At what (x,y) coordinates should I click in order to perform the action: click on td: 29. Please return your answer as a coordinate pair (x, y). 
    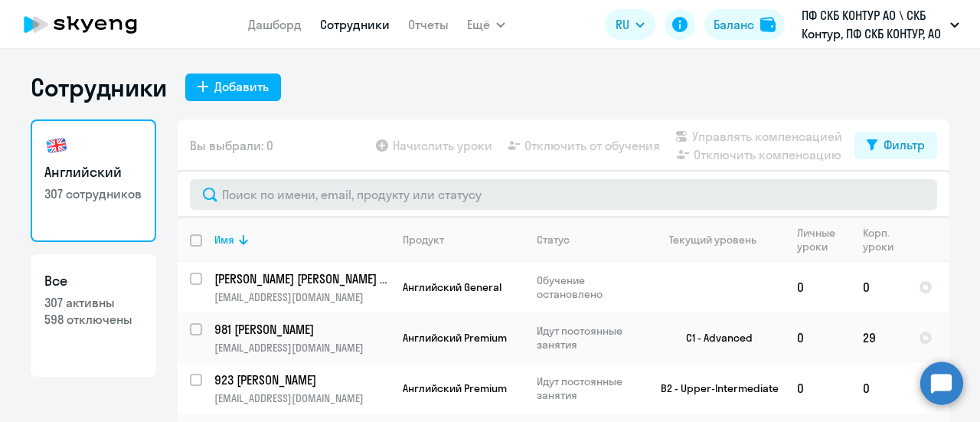
    Looking at the image, I should click on (878, 338).